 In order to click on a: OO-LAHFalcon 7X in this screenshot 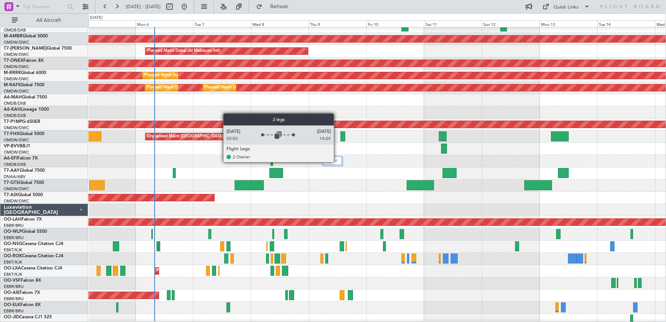, I will do `click(23, 219)`.